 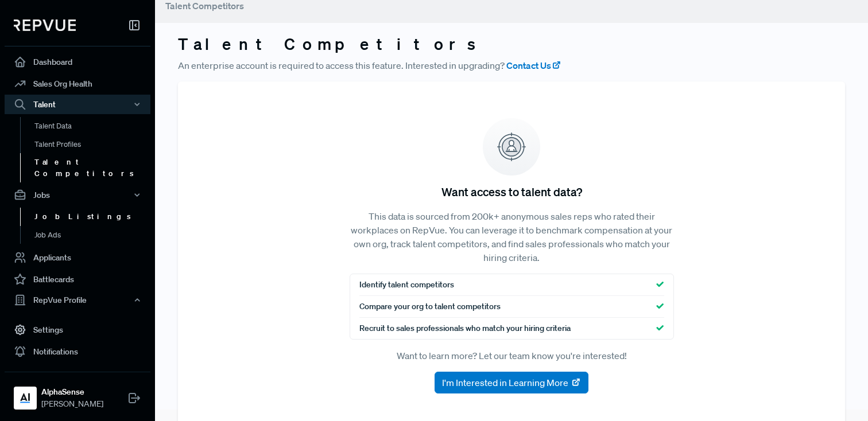 What do you see at coordinates (78, 62) in the screenshot?
I see `a: Dashboard` at bounding box center [78, 62].